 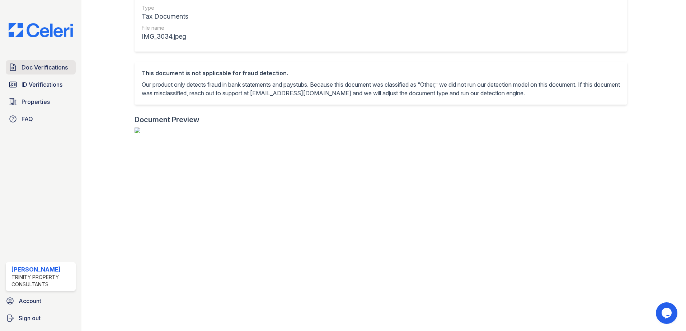 What do you see at coordinates (42, 85) in the screenshot?
I see `span: ID Verifications` at bounding box center [42, 85].